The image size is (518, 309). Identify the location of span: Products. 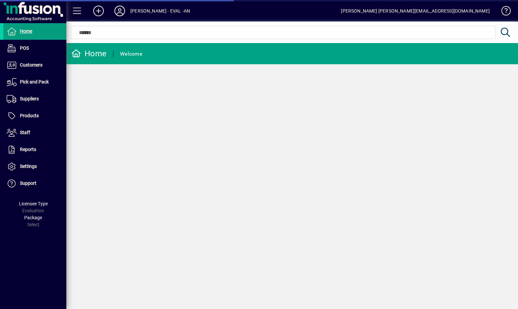
(29, 116).